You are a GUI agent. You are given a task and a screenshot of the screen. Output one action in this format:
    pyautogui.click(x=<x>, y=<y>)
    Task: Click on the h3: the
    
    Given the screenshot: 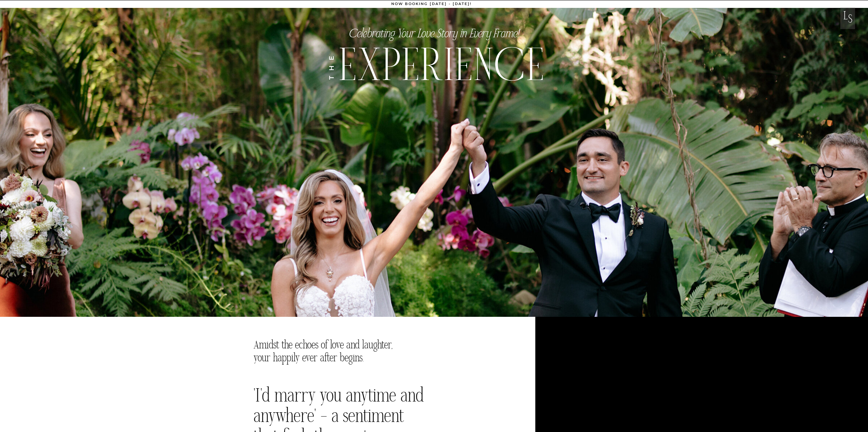 What is the action you would take?
    pyautogui.click(x=331, y=68)
    